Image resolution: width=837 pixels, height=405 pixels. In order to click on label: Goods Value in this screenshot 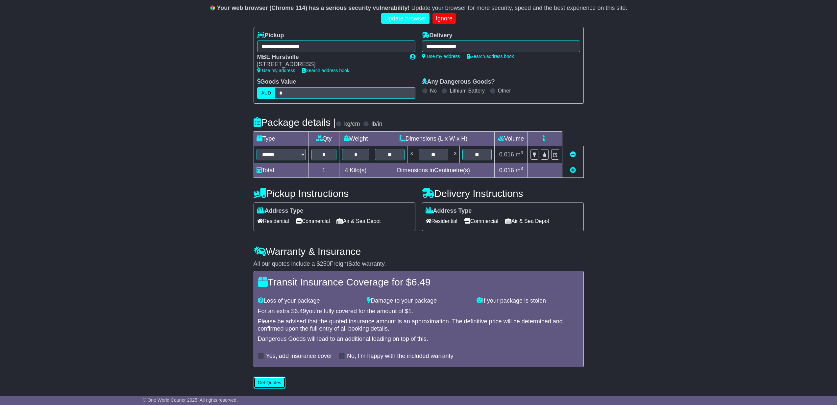, I will do `click(277, 82)`.